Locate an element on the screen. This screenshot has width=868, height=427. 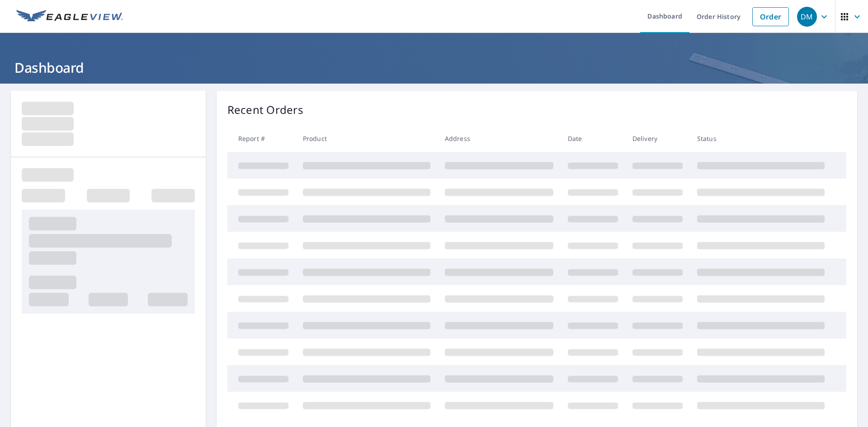
a: Order is located at coordinates (770, 17).